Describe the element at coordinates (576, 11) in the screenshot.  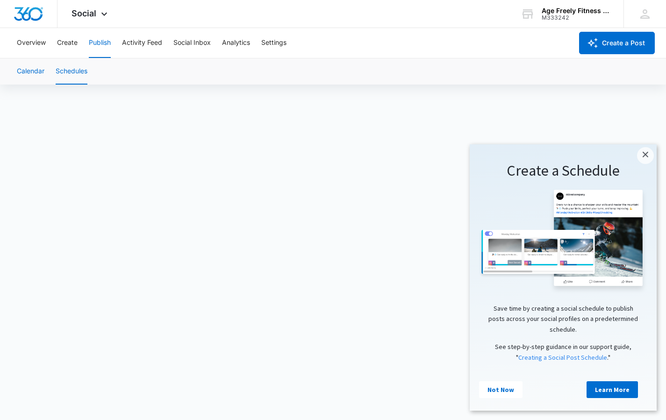
I see `div: account name` at that location.